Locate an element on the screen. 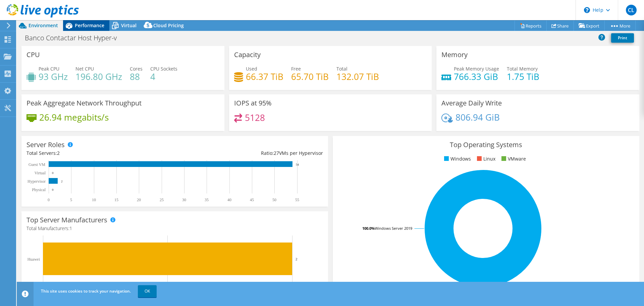  h1: Banco Contactar Host Hyper-v is located at coordinates (75, 38).